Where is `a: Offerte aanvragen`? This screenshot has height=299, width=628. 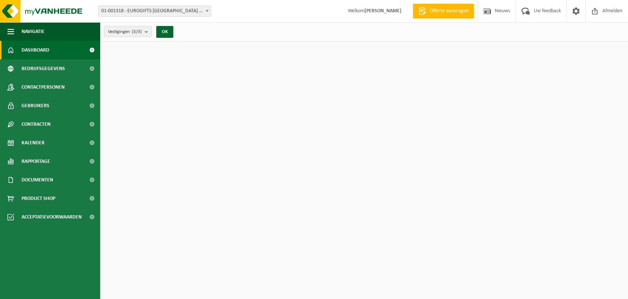
a: Offerte aanvragen is located at coordinates (443, 11).